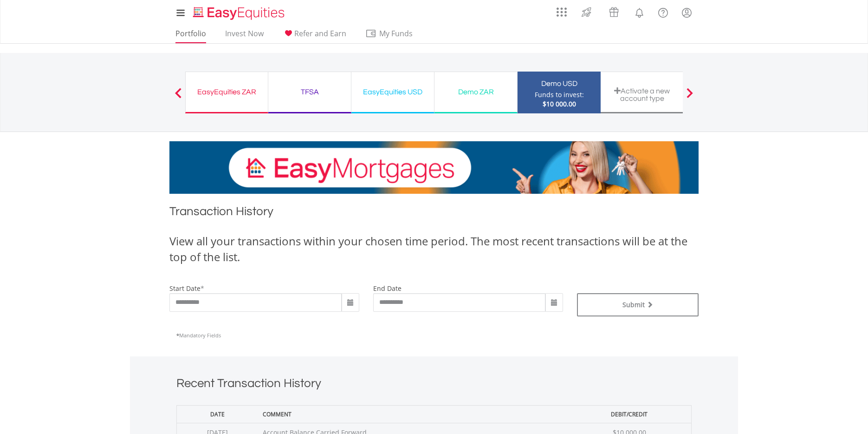 The width and height of the screenshot is (868, 434). What do you see at coordinates (562, 10) in the screenshot?
I see `a: AppsGrid` at bounding box center [562, 10].